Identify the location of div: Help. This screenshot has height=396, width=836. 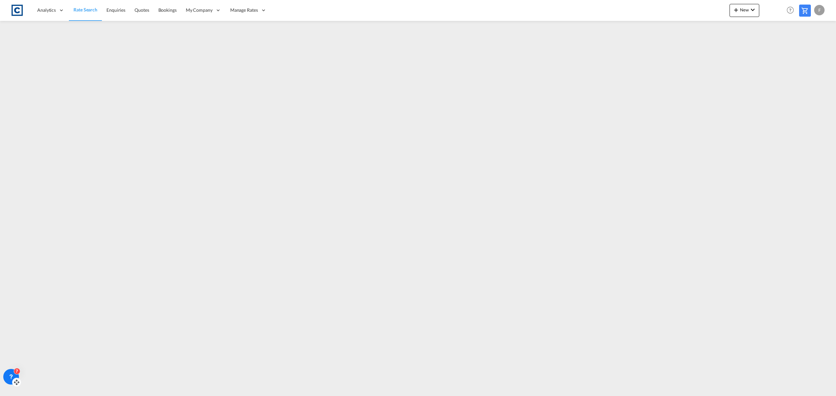
(792, 10).